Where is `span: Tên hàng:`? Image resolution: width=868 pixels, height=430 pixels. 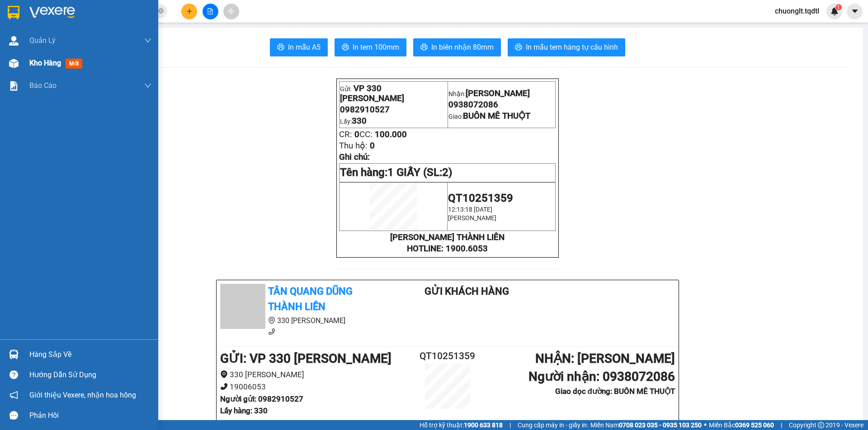
span: Tên hàng: is located at coordinates (396, 172).